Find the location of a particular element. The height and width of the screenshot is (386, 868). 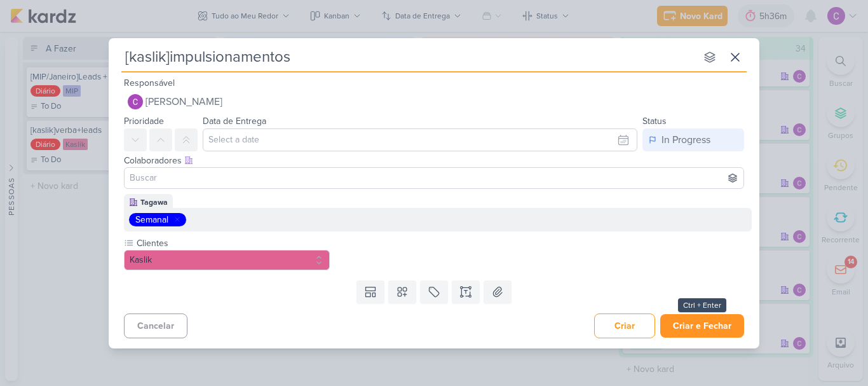

div: Semanal is located at coordinates (152, 219).